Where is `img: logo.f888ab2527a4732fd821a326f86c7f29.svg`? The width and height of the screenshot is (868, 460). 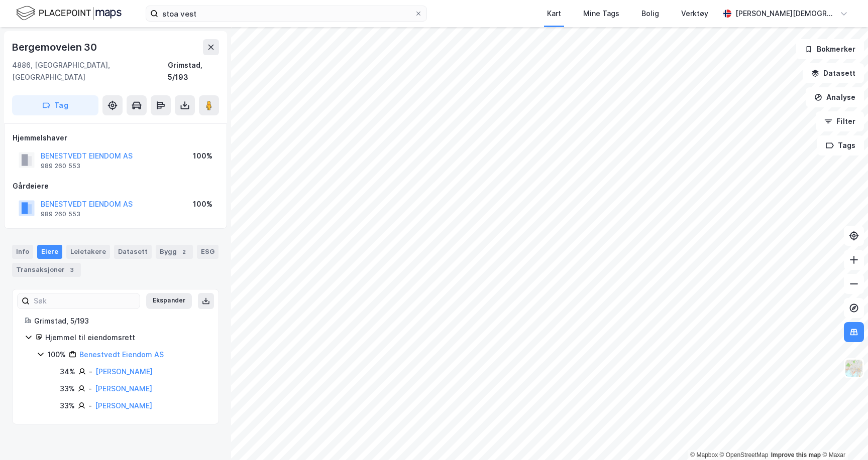
img: logo.f888ab2527a4732fd821a326f86c7f29.svg is located at coordinates (69, 13).